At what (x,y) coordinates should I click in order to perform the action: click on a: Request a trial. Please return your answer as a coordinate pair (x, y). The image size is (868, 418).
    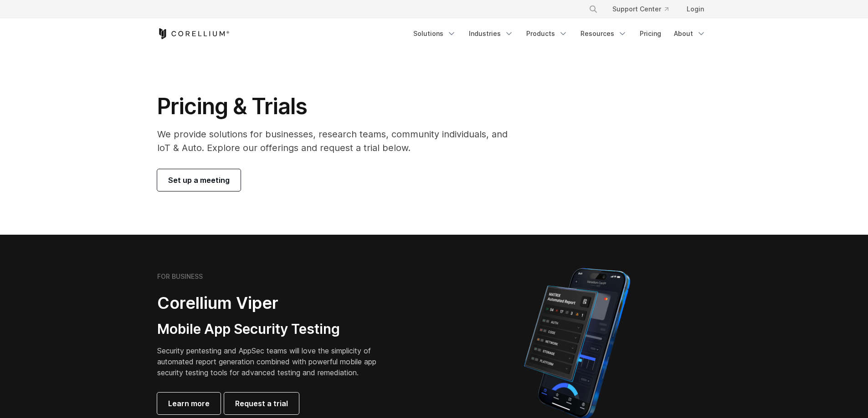
    Looking at the image, I should click on (261, 404).